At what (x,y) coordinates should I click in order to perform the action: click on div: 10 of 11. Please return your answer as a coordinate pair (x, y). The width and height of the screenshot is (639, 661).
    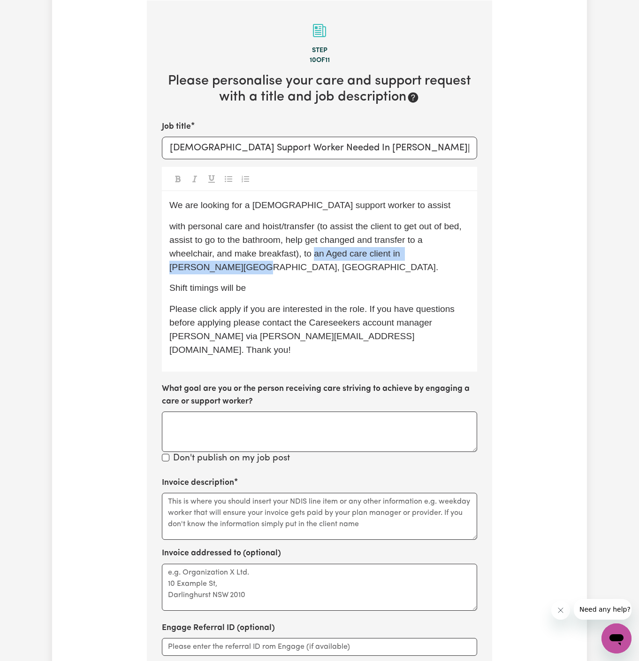
    Looking at the image, I should click on (320, 61).